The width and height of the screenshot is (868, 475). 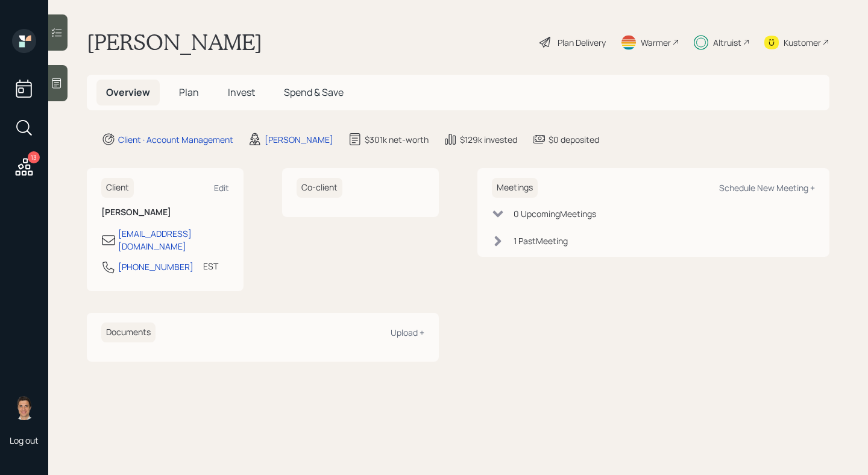 What do you see at coordinates (176, 139) in the screenshot?
I see `div: Client · Account Management` at bounding box center [176, 139].